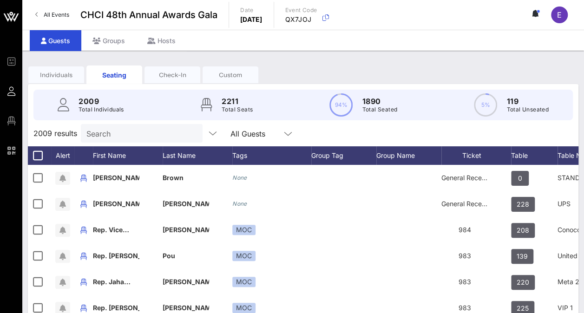 This screenshot has height=313, width=584. I want to click on div: Alert, so click(63, 156).